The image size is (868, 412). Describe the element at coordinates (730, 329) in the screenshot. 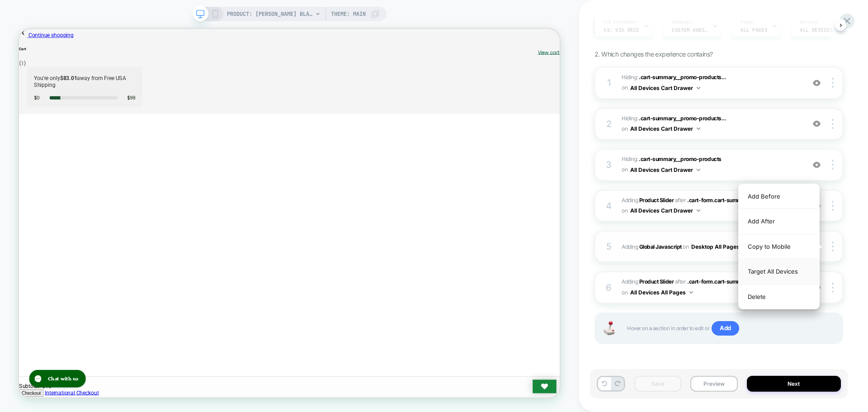

I see `span: Hover on a section in order to edit or` at that location.